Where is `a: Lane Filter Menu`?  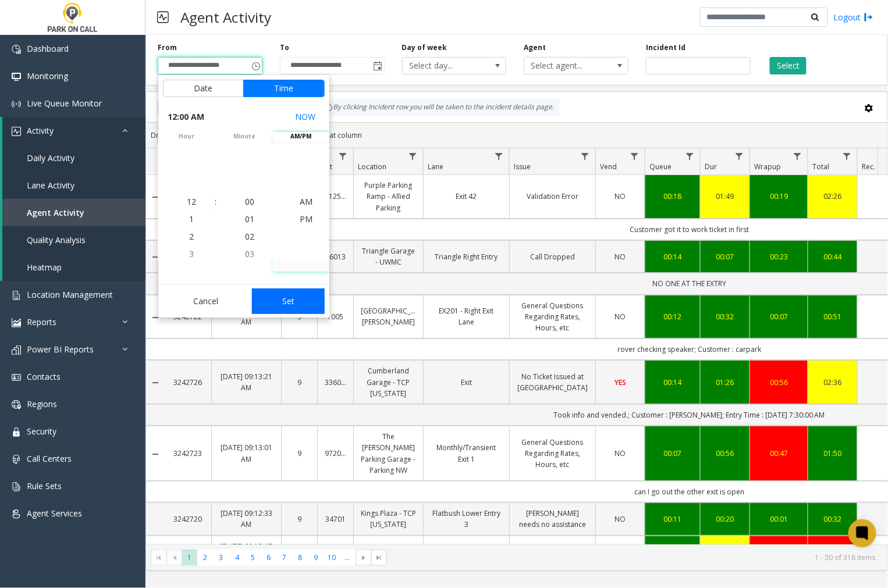 a: Lane Filter Menu is located at coordinates (498, 156).